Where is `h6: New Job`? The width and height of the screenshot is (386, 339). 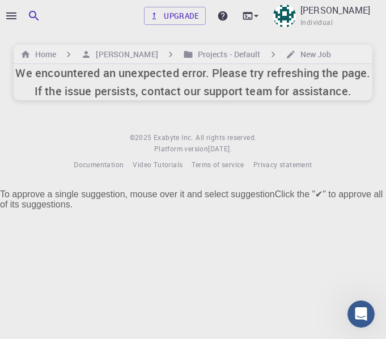 h6: New Job is located at coordinates (313, 54).